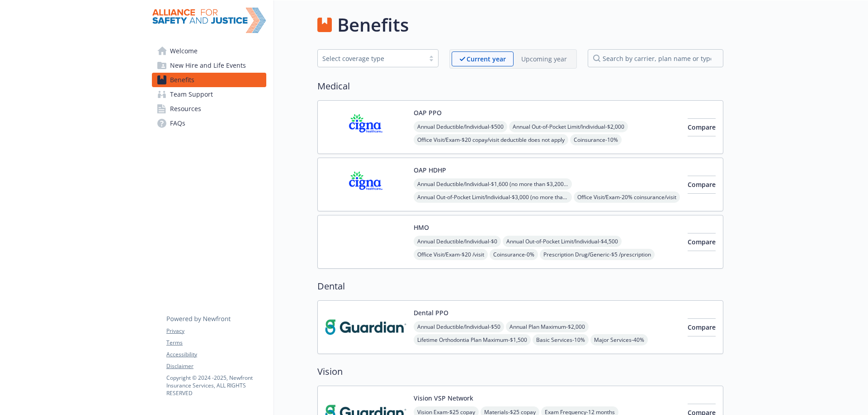  What do you see at coordinates (373, 25) in the screenshot?
I see `h1: Benefits` at bounding box center [373, 25].